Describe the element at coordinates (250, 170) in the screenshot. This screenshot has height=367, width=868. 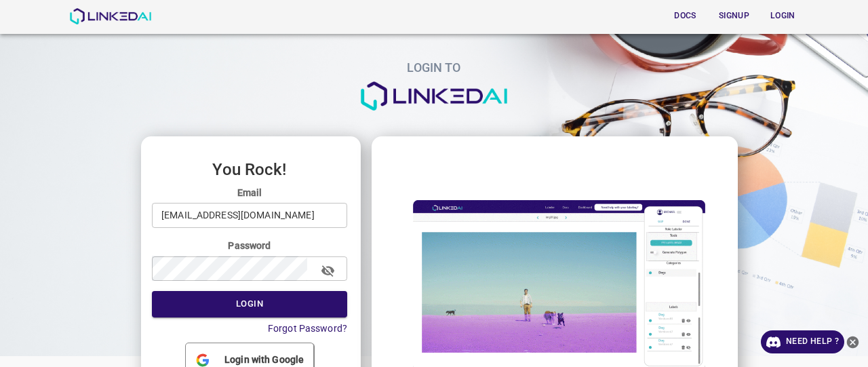
I see `h3: You Rock!` at that location.